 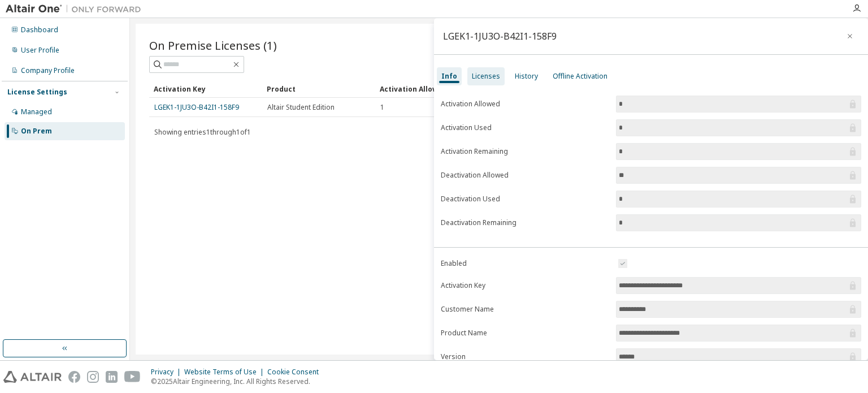 What do you see at coordinates (525, 128) in the screenshot?
I see `label: Activation Used` at bounding box center [525, 128].